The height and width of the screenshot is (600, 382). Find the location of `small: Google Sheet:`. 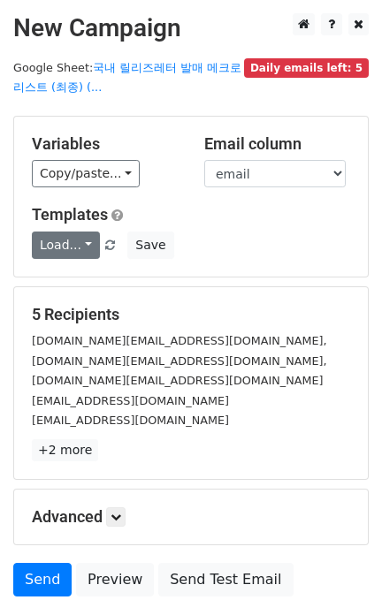

small: Google Sheet: is located at coordinates (127, 78).